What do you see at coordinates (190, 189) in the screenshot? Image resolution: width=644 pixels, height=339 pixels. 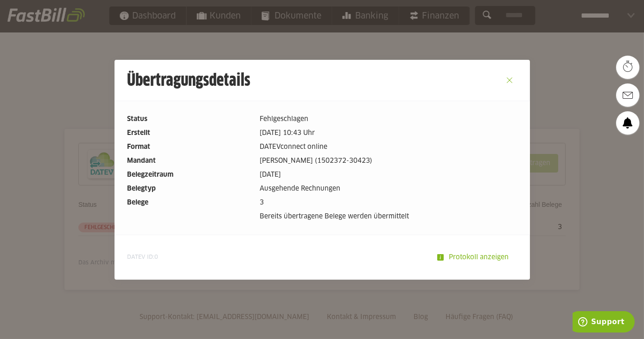 I see `dt: Belegtyp` at bounding box center [190, 189].